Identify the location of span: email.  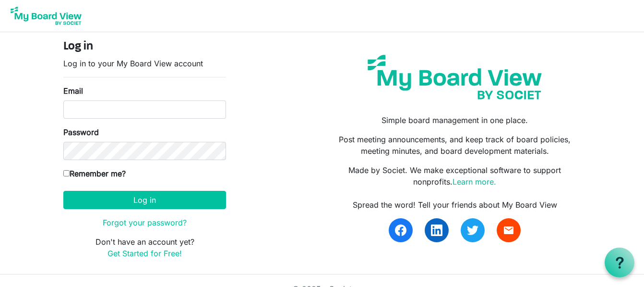
(509, 230).